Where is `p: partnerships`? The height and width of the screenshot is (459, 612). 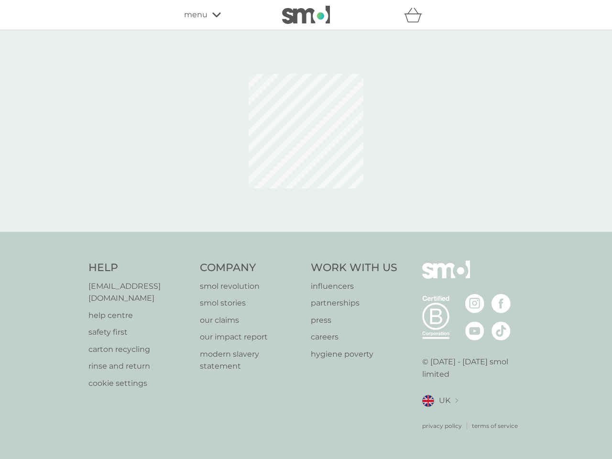 p: partnerships is located at coordinates (354, 303).